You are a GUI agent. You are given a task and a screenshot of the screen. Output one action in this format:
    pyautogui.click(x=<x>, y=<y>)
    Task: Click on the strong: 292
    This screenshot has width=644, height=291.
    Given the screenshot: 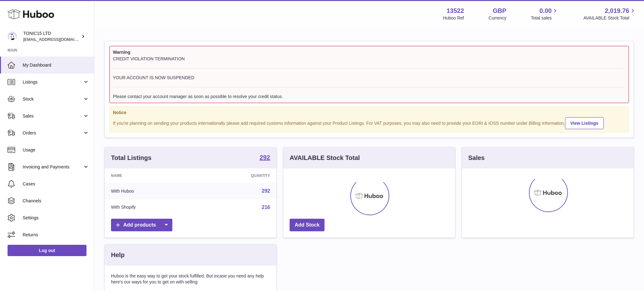 What is the action you would take?
    pyautogui.click(x=265, y=157)
    